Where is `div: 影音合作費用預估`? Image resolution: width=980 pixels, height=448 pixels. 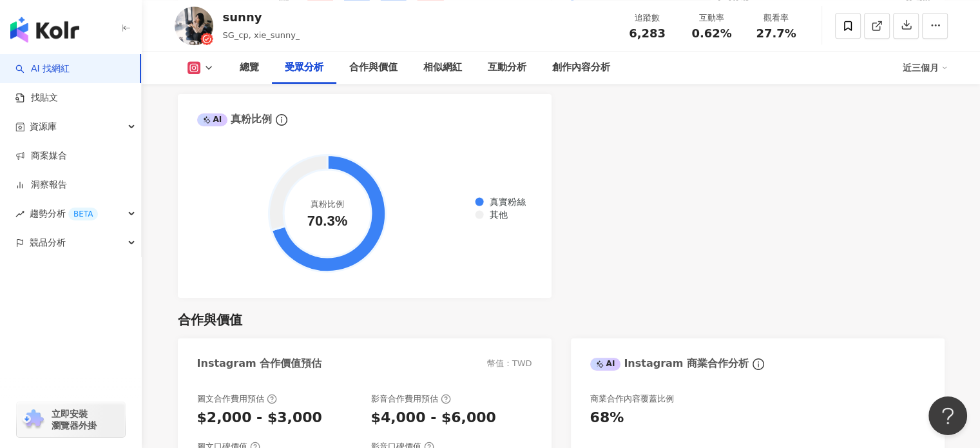 div: 影音合作費用預估 is located at coordinates (412, 399).